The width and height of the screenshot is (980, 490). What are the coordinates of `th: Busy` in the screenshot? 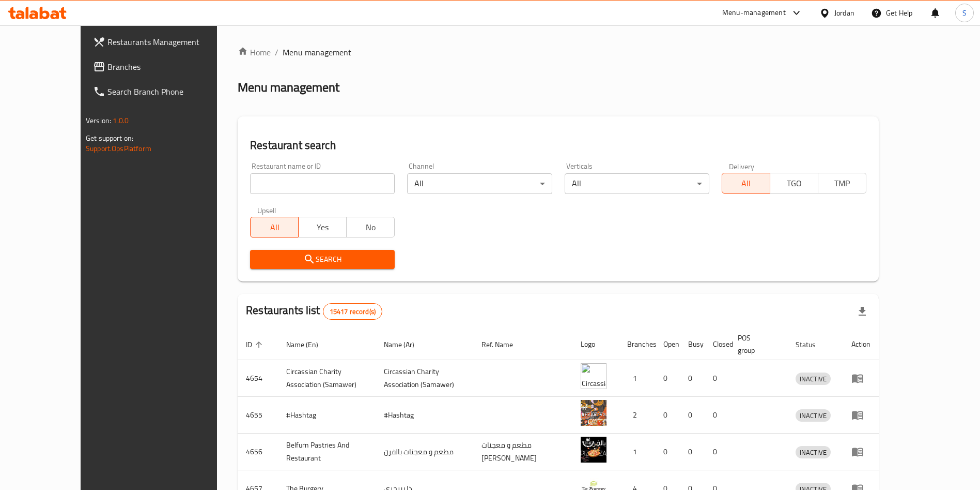 It's located at (692, 344).